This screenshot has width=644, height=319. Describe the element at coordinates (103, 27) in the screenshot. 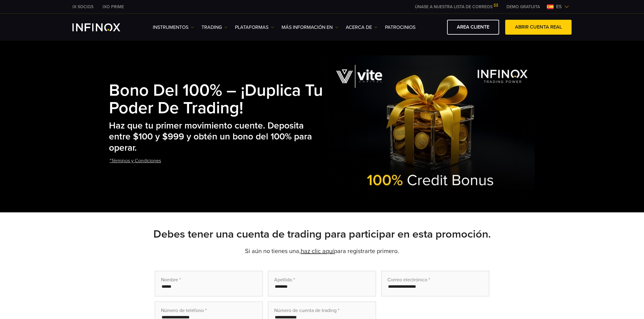

I see `a: INFINOX Logo` at that location.